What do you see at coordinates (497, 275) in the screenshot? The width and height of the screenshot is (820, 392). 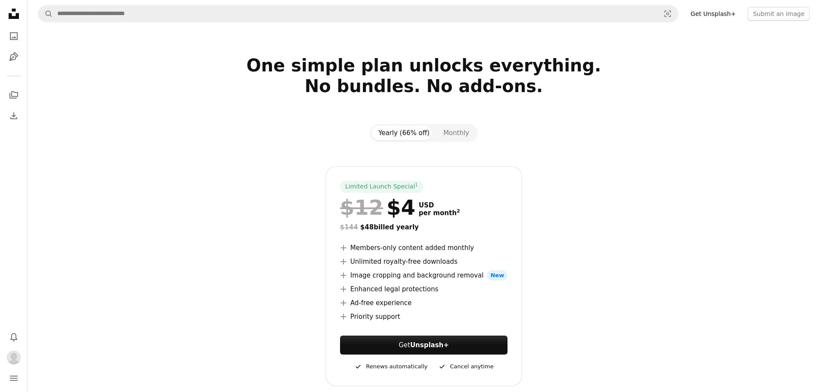 I see `span: New` at bounding box center [497, 275].